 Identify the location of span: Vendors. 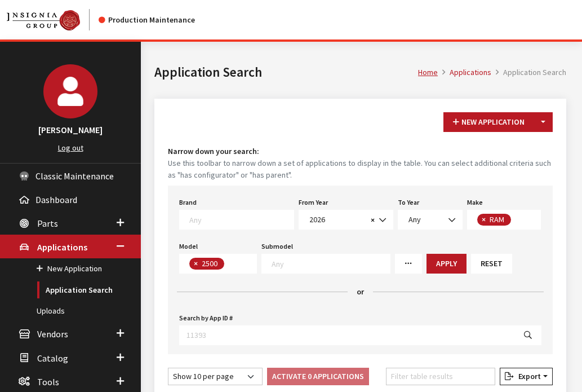
(52, 334).